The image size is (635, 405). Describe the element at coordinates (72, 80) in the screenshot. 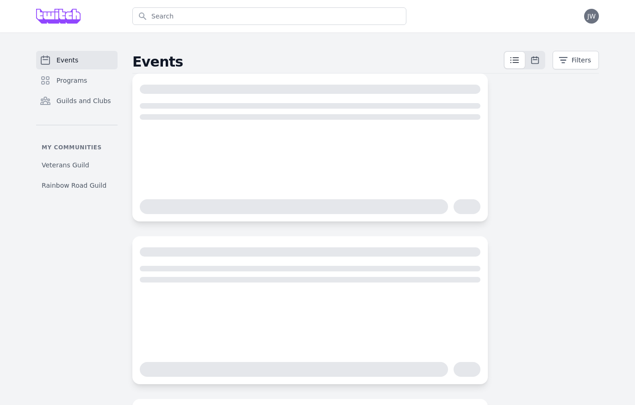

I see `span: Programs` at that location.